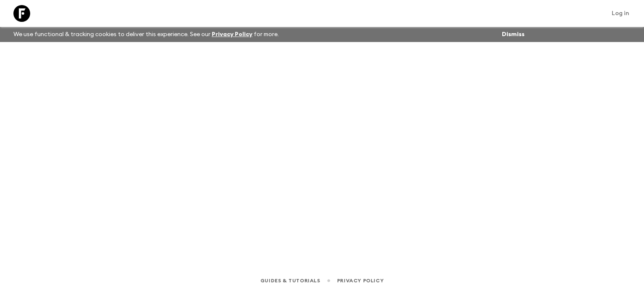 This screenshot has width=644, height=292. Describe the element at coordinates (621, 13) in the screenshot. I see `a: Log in` at that location.